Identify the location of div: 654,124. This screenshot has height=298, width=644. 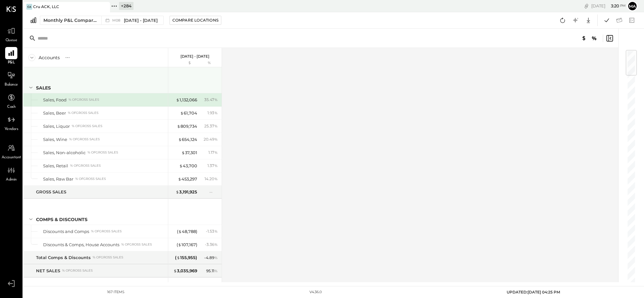
(188, 139).